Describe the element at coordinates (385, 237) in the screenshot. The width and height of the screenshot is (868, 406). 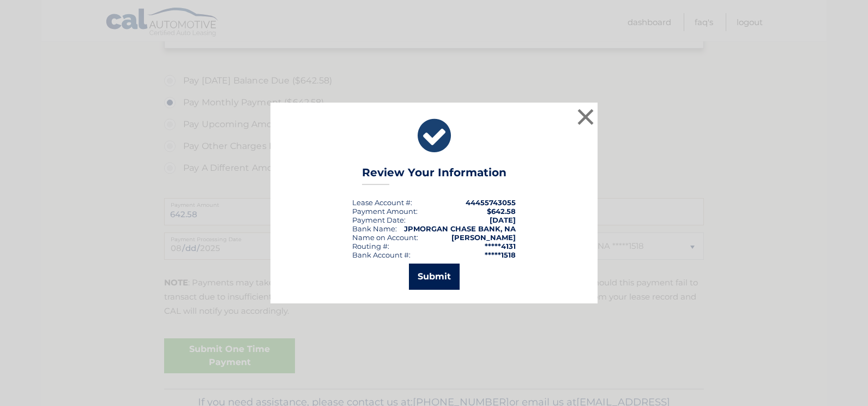
I see `div: Name on Account:` at that location.